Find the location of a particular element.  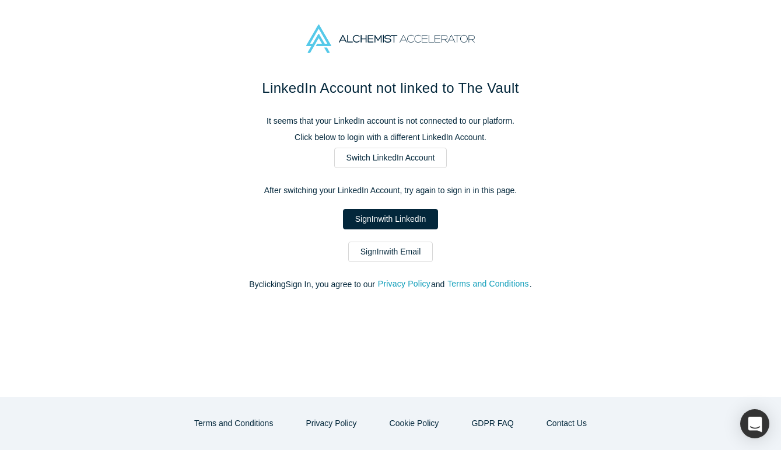

p: Click below to login with a different LinkedIn Account. is located at coordinates (391, 137).